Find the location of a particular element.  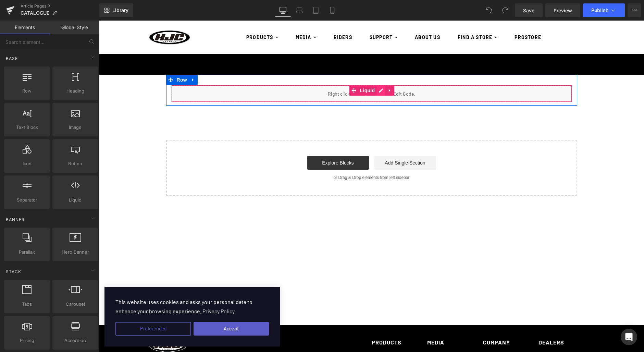

span: ABOUT US is located at coordinates (328, 17).